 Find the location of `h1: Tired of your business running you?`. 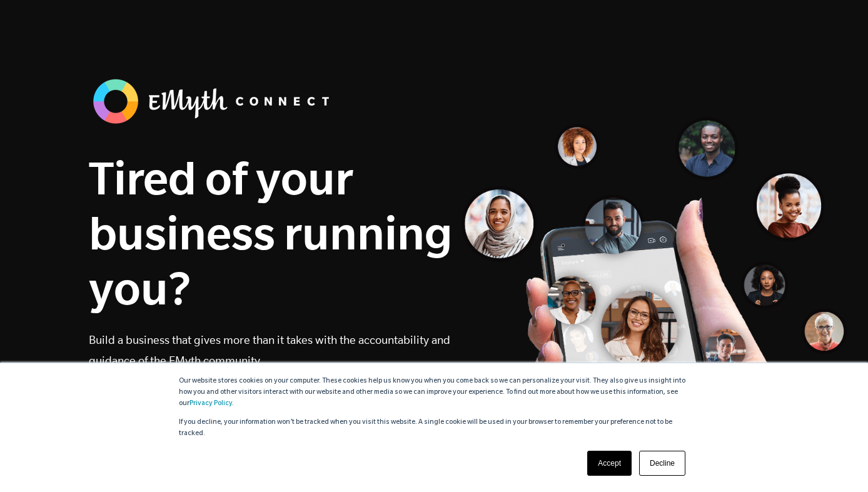

h1: Tired of your business running you? is located at coordinates (271, 233).